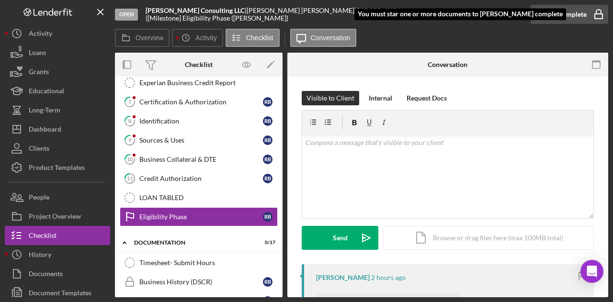 The height and width of the screenshot is (302, 613). Describe the element at coordinates (58, 274) in the screenshot. I see `button: Documents` at that location.